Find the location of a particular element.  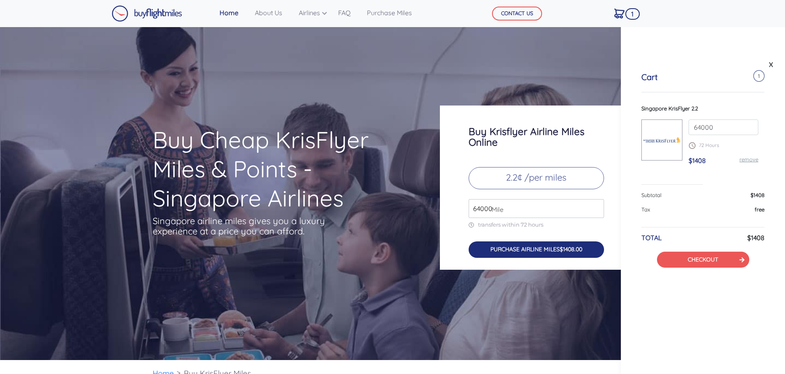

img: Cart is located at coordinates (620, 14).